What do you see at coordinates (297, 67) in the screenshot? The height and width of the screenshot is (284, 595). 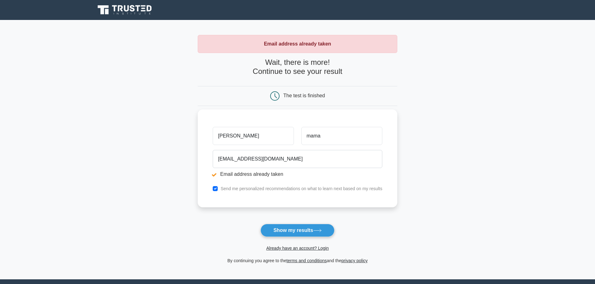 I see `h4: Wait, there is more! Continue to see your result` at bounding box center [297, 67].